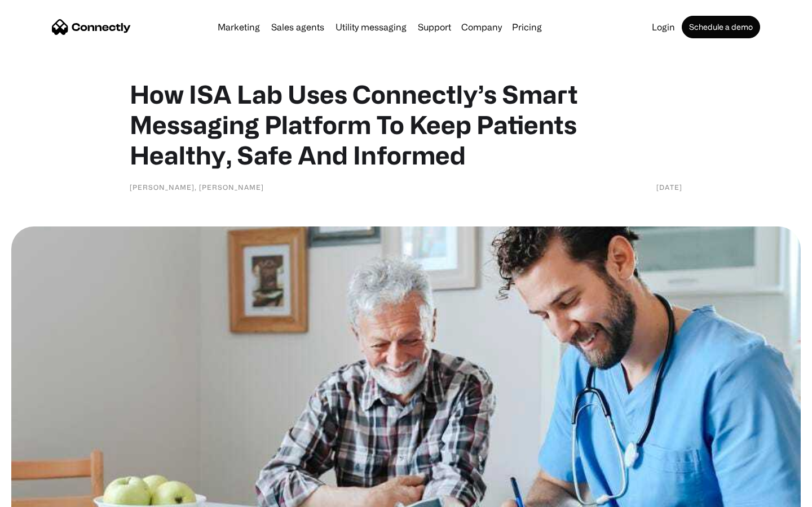  Describe the element at coordinates (527, 27) in the screenshot. I see `a: Pricing` at that location.